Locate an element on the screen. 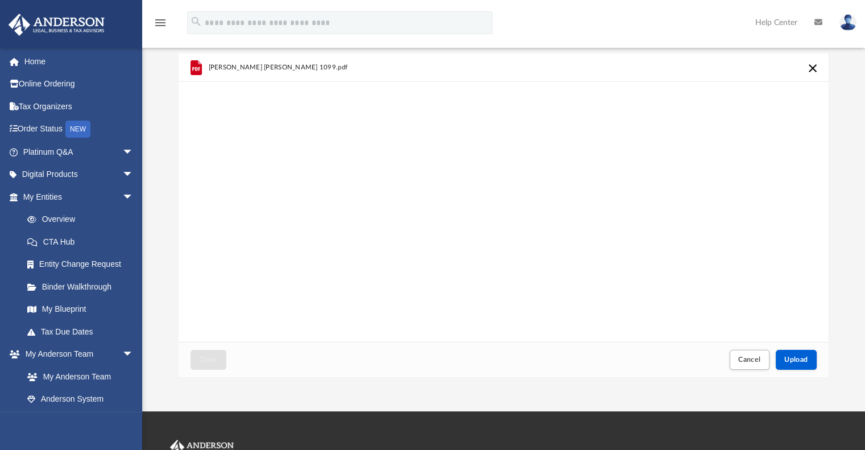 The width and height of the screenshot is (865, 450). button: Close is located at coordinates (208, 359).